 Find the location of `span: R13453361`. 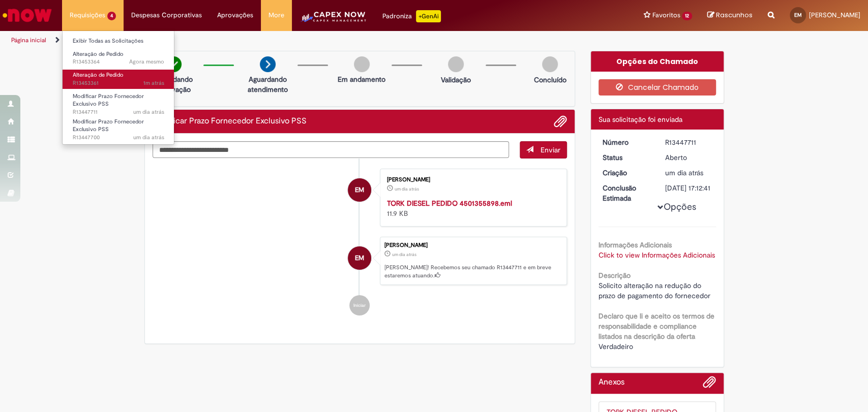

span: R13453361 is located at coordinates (118, 84).